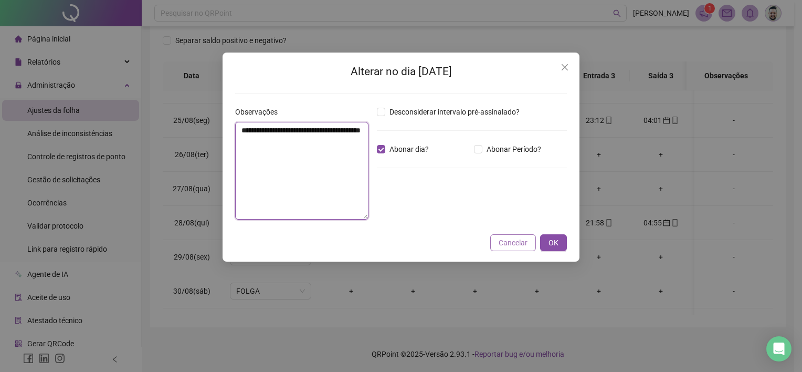 The image size is (802, 372). What do you see at coordinates (455, 112) in the screenshot?
I see `span: Desconsiderar intervalo pré-assinalado?` at bounding box center [455, 112].